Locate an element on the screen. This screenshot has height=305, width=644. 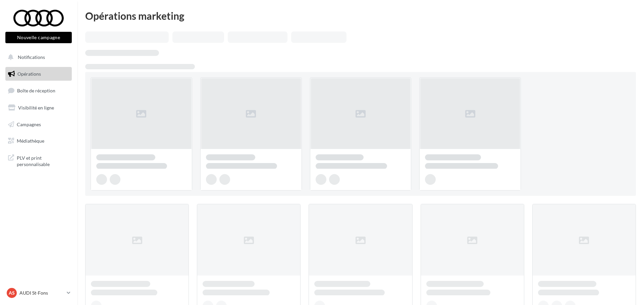
a: PLV et print personnalisable is located at coordinates (39, 160).